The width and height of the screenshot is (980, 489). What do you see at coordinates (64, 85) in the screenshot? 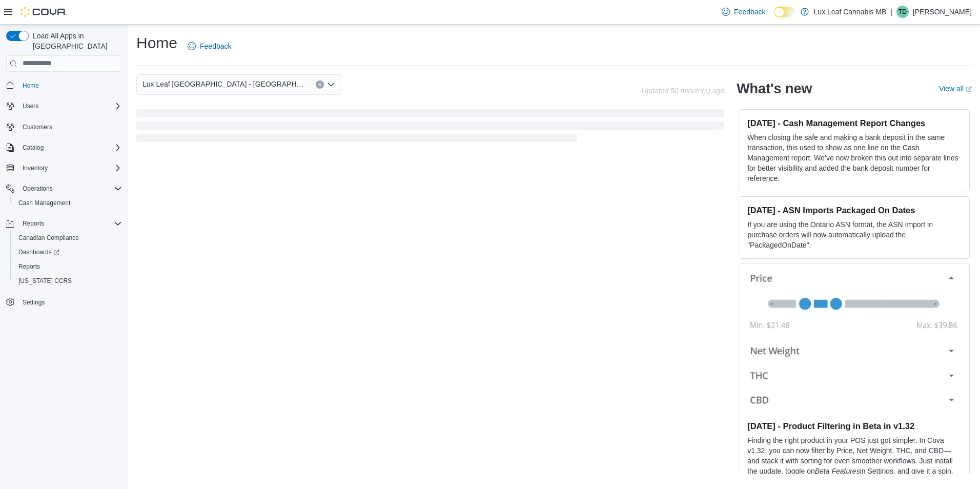
I see `button: Home` at bounding box center [64, 85].